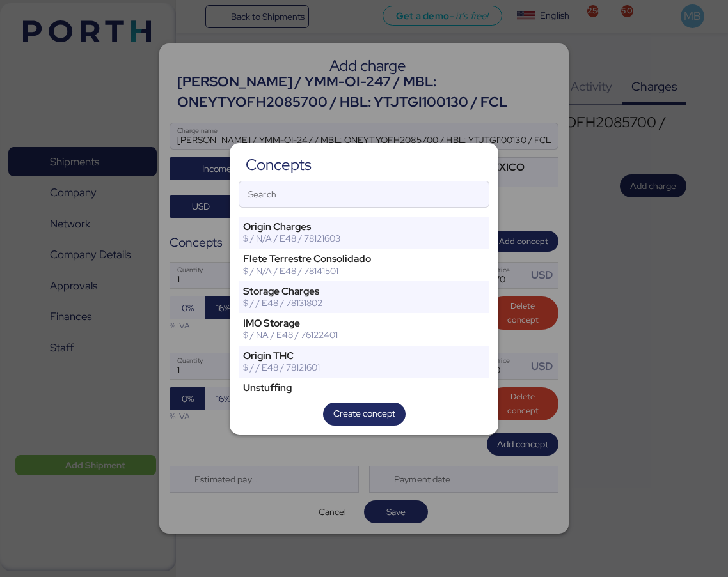 The width and height of the screenshot is (728, 577). I want to click on div: $ / NA / E48 / 76122401, so click(342, 335).